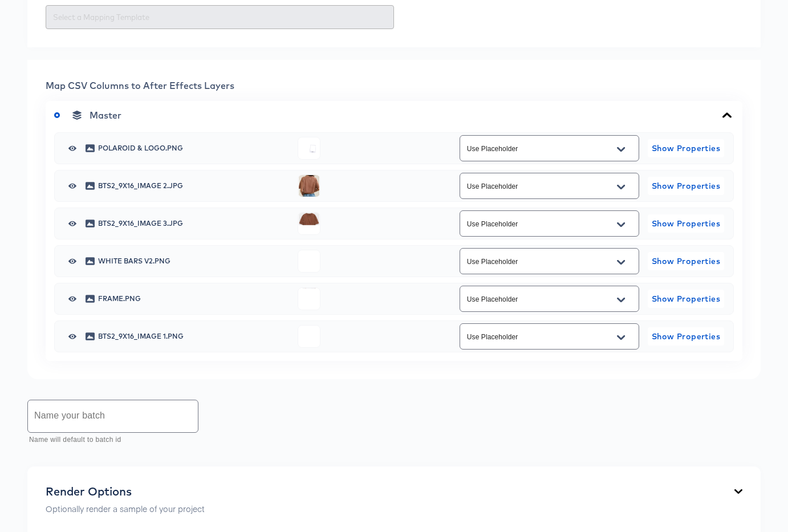 This screenshot has width=788, height=532. Describe the element at coordinates (193, 261) in the screenshot. I see `span: White Bars V2.png` at that location.